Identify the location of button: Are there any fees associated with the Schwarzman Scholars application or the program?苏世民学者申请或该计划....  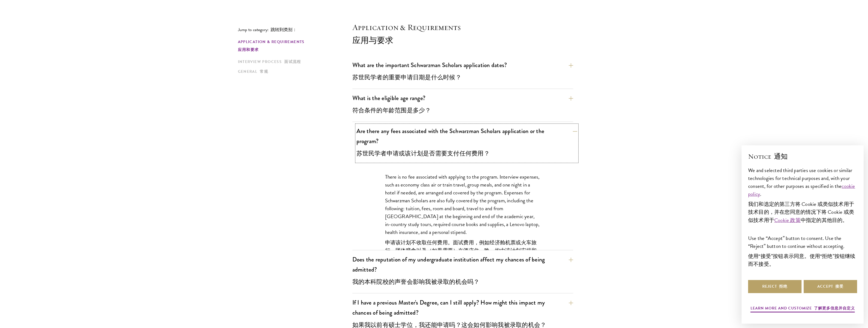
(467, 143).